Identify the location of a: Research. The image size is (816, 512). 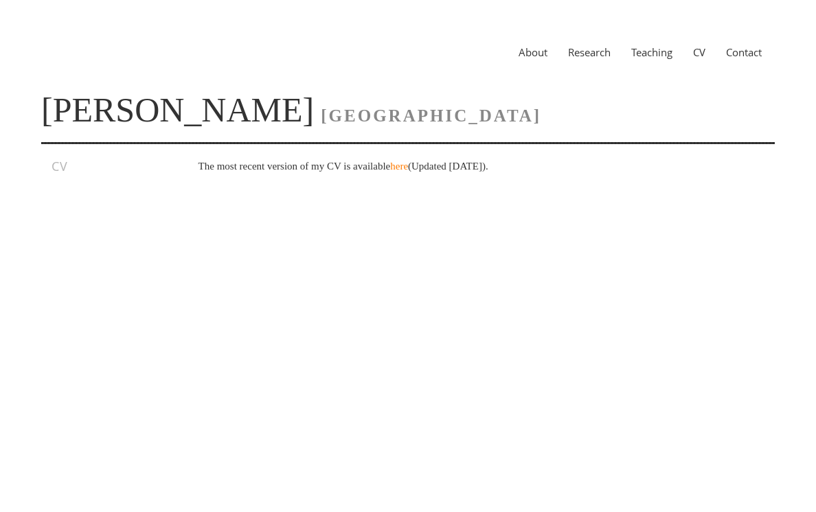
(589, 52).